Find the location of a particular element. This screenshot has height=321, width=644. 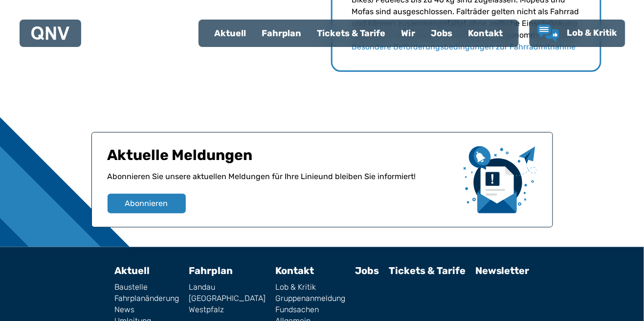

div: Aktuell is located at coordinates (230, 34).